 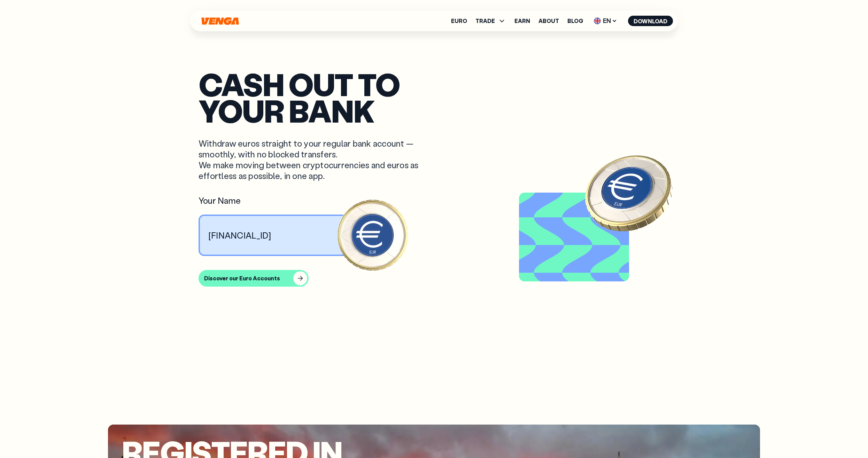 What do you see at coordinates (220, 21) in the screenshot?
I see `a: Home` at bounding box center [220, 21].